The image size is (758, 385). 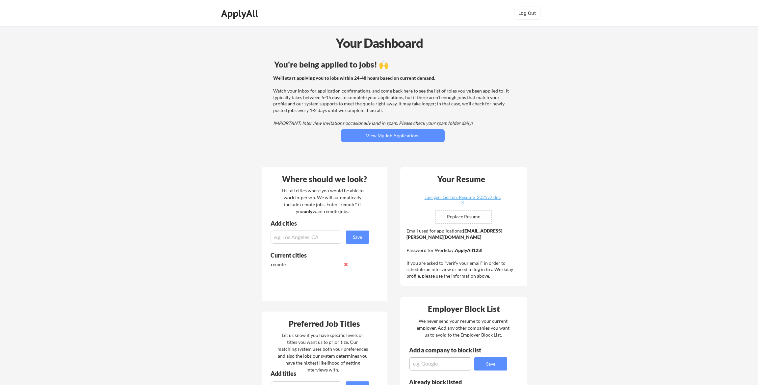 I want to click on div: Watch your inbox for application confirmations, and come back here to see the list of roles you'v..., so click(x=392, y=100).